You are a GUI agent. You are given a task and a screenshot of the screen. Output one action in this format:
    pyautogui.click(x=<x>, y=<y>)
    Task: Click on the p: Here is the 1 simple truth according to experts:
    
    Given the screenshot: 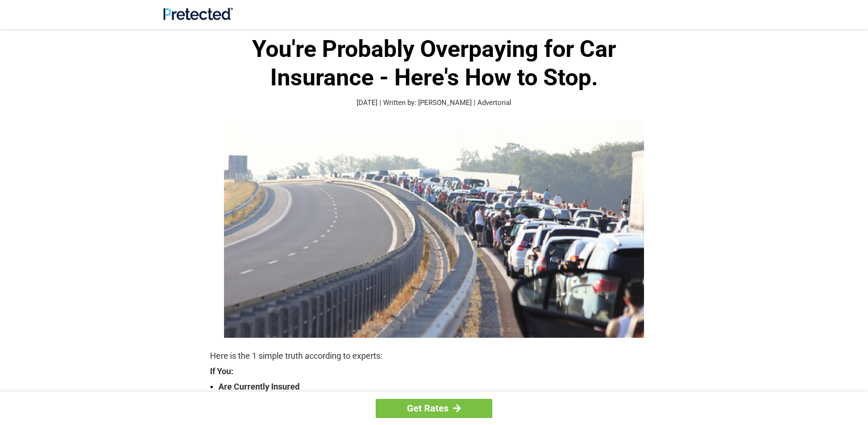 What is the action you would take?
    pyautogui.click(x=434, y=356)
    